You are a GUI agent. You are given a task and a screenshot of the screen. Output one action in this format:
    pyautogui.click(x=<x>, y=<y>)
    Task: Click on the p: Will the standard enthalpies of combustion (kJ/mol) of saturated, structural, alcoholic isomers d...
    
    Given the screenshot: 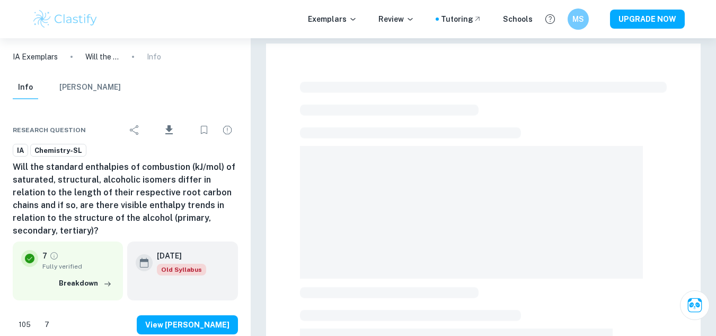 What is the action you would take?
    pyautogui.click(x=102, y=57)
    